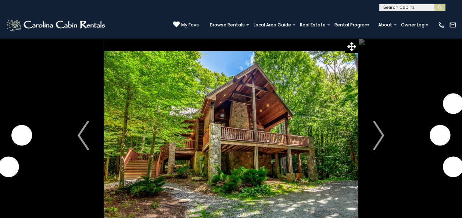  What do you see at coordinates (352, 25) in the screenshot?
I see `a: Rental Program` at bounding box center [352, 25].